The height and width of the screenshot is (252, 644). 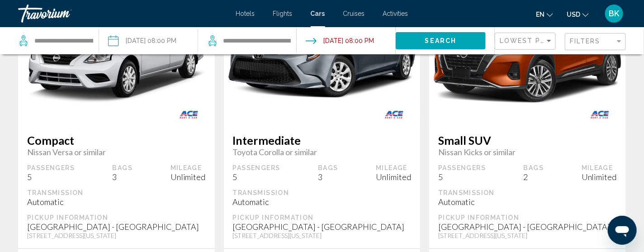 I want to click on span: Hotels, so click(x=246, y=14).